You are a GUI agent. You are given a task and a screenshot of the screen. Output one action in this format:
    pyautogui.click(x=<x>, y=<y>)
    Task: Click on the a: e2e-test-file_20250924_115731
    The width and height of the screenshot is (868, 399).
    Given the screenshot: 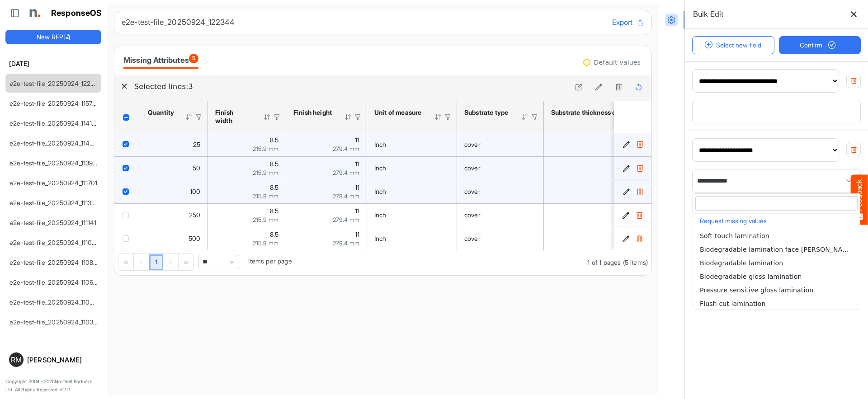 What is the action you would take?
    pyautogui.click(x=54, y=103)
    